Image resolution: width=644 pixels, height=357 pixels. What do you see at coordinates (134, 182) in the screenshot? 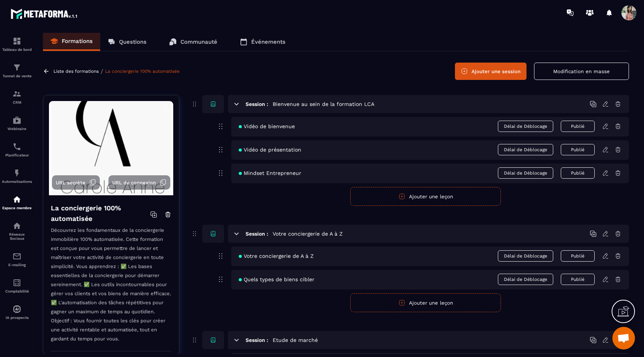
I see `span: URL de connexion` at bounding box center [134, 182].